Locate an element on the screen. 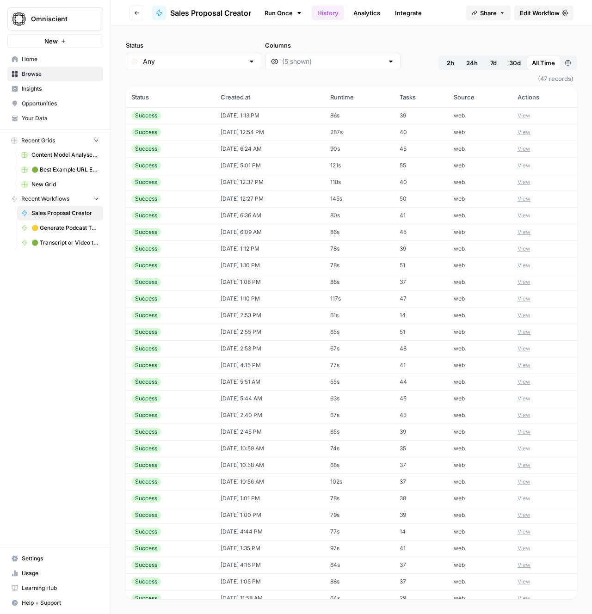 The image size is (592, 614). td: 14 is located at coordinates (421, 315).